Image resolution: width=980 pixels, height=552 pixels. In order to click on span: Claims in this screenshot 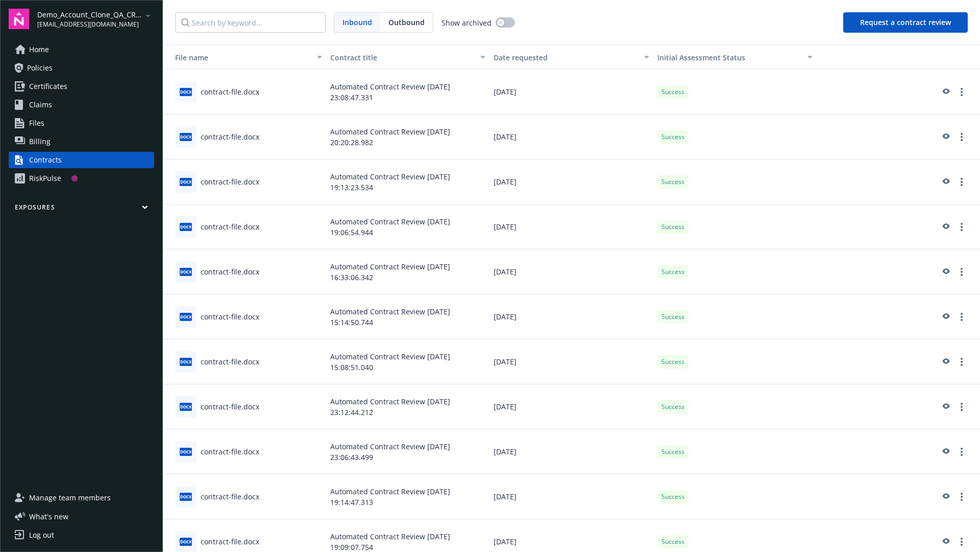, I will do `click(41, 105)`.